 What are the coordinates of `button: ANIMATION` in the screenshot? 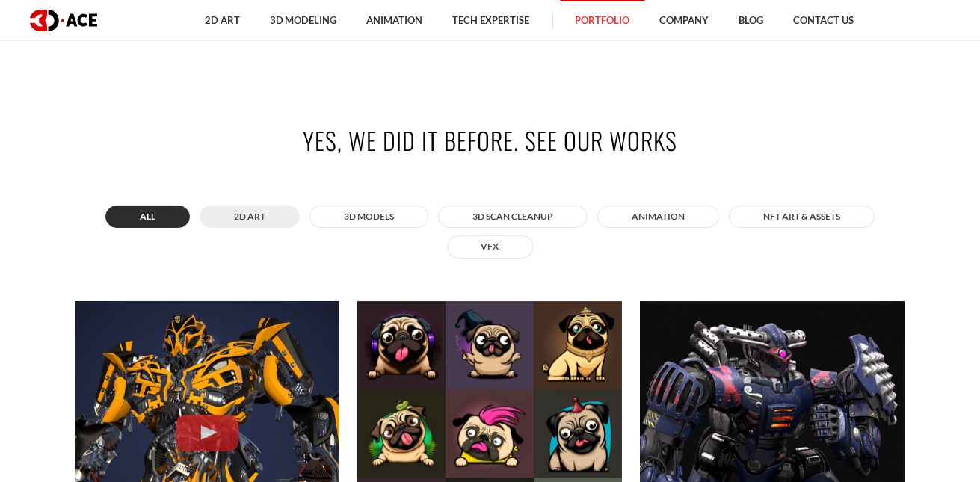 It's located at (658, 217).